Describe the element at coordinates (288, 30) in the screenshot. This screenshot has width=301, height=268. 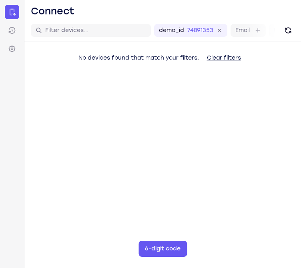
I see `button: Refresh` at that location.